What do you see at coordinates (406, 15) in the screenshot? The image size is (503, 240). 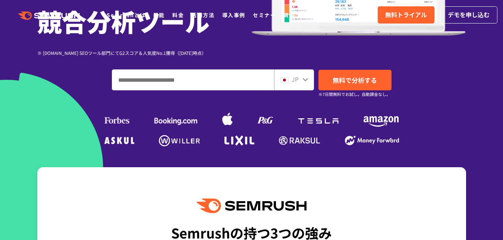 I see `a: 無料トライアル` at bounding box center [406, 15].